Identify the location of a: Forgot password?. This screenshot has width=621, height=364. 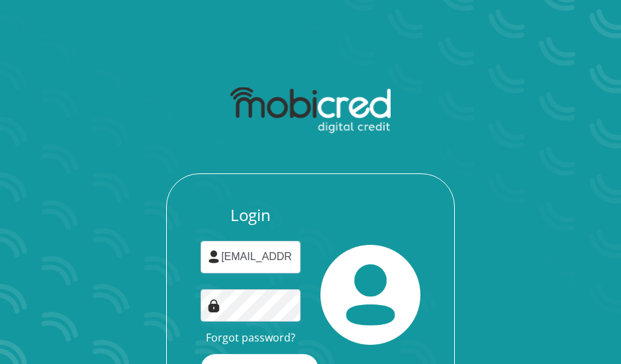
(250, 338).